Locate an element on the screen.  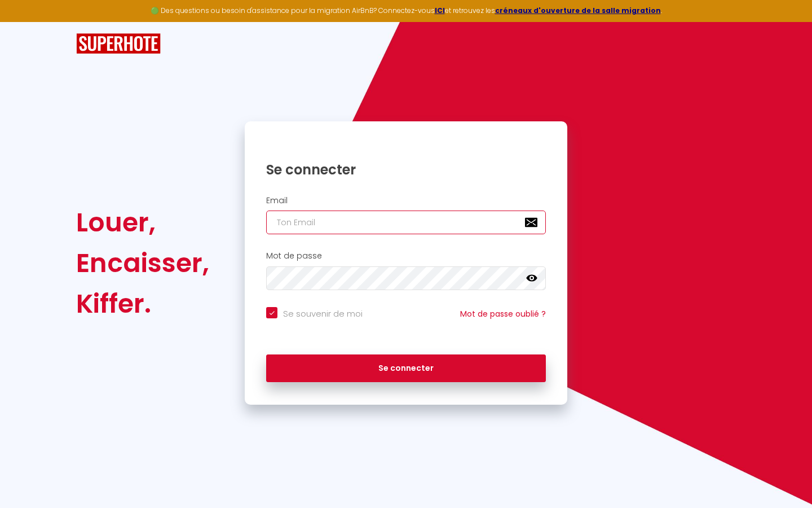
div: Kiffer. is located at coordinates (143, 304).